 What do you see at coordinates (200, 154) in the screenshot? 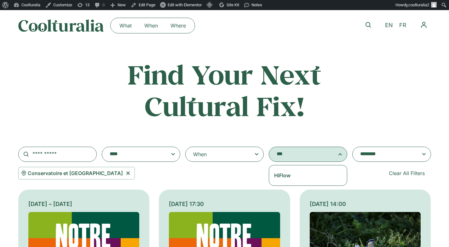
I see `div: When` at bounding box center [200, 154].